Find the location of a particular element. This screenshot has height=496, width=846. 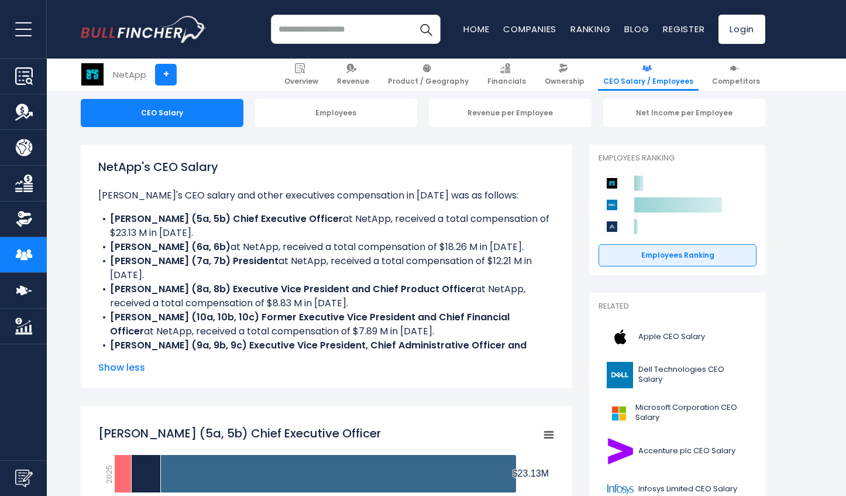

div: NetApp is located at coordinates (129, 74).